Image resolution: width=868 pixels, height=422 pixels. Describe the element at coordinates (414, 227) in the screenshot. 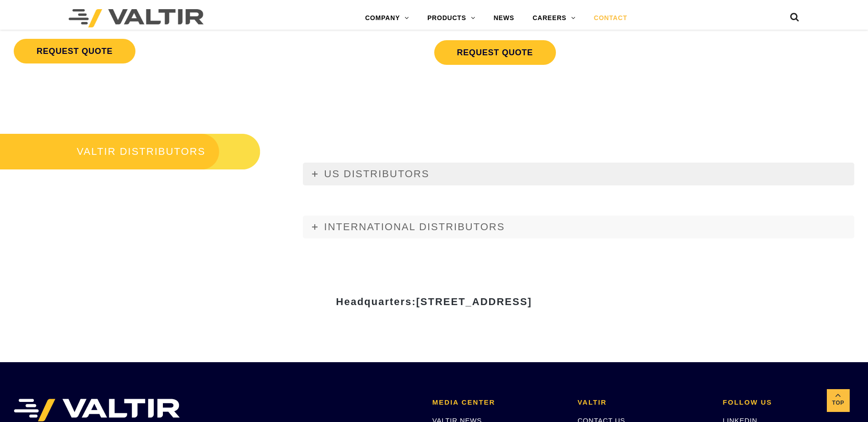

I see `span: INTERNATIONAL DISTRIBUTORS` at that location.